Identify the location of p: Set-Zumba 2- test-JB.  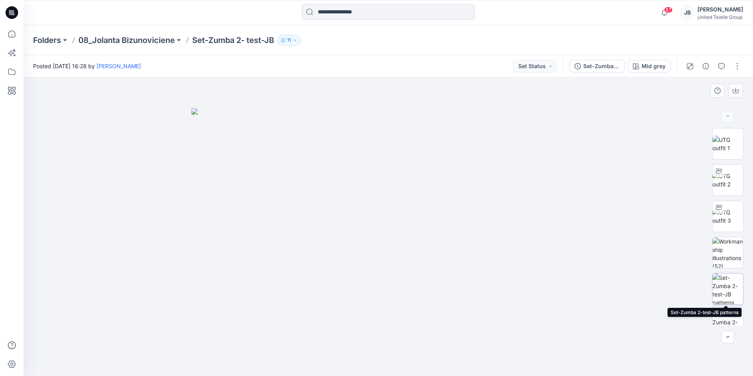
(233, 40).